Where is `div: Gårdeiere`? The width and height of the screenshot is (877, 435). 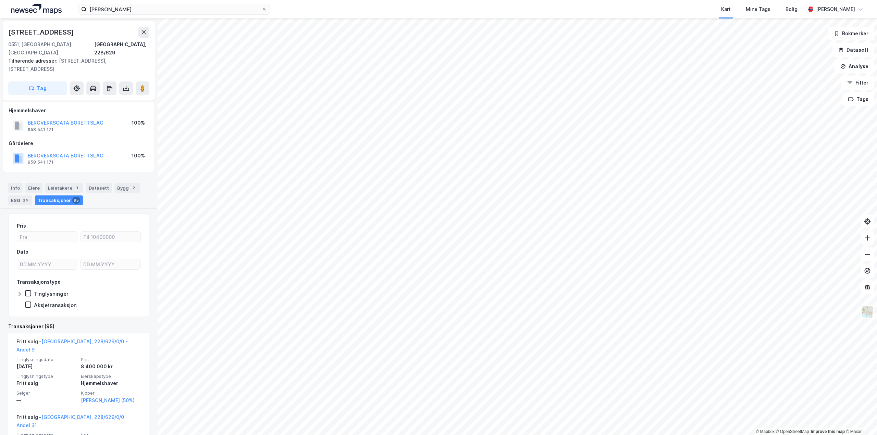 div: Gårdeiere is located at coordinates (79, 144).